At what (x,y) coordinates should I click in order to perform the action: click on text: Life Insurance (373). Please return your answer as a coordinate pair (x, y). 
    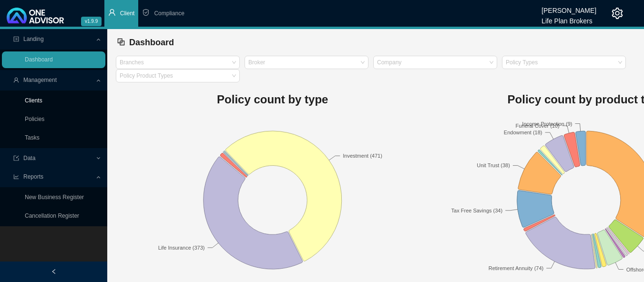
    Looking at the image, I should click on (182, 248).